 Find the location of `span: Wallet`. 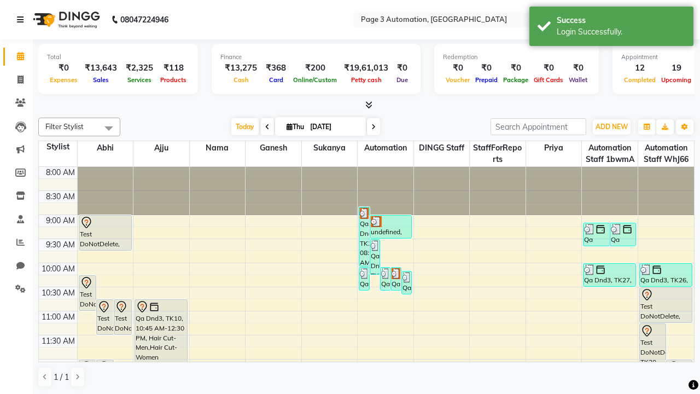

span: Wallet is located at coordinates (578, 80).